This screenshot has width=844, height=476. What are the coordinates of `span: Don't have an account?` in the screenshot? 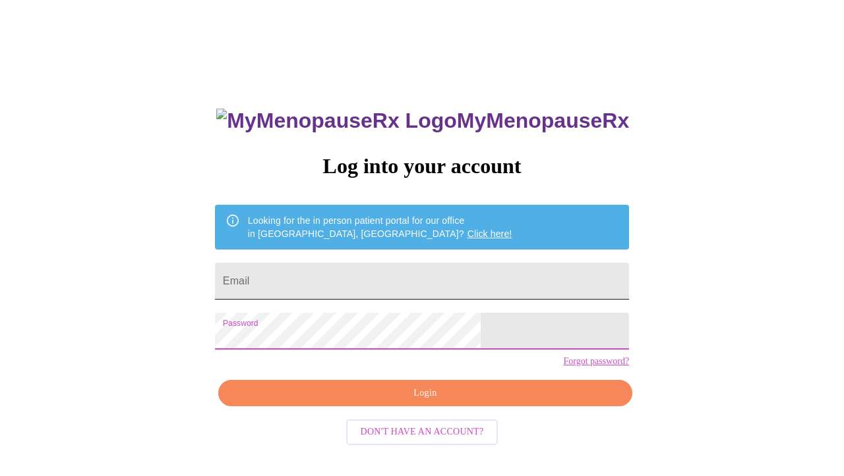 It's located at (422, 432).